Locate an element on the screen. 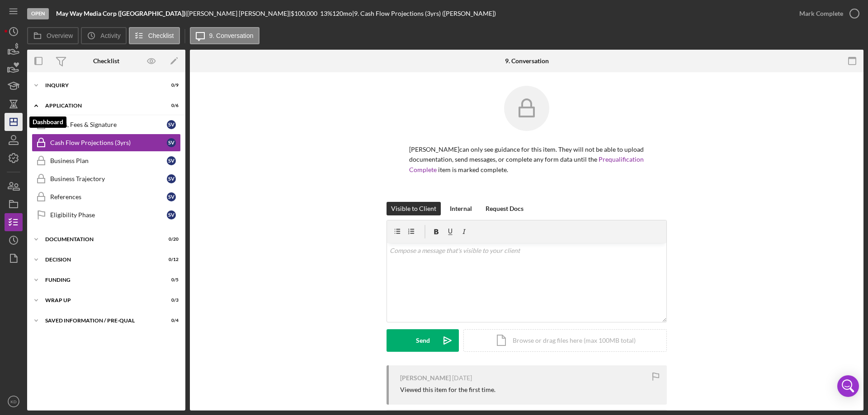  div: Documentation is located at coordinates (100, 239).